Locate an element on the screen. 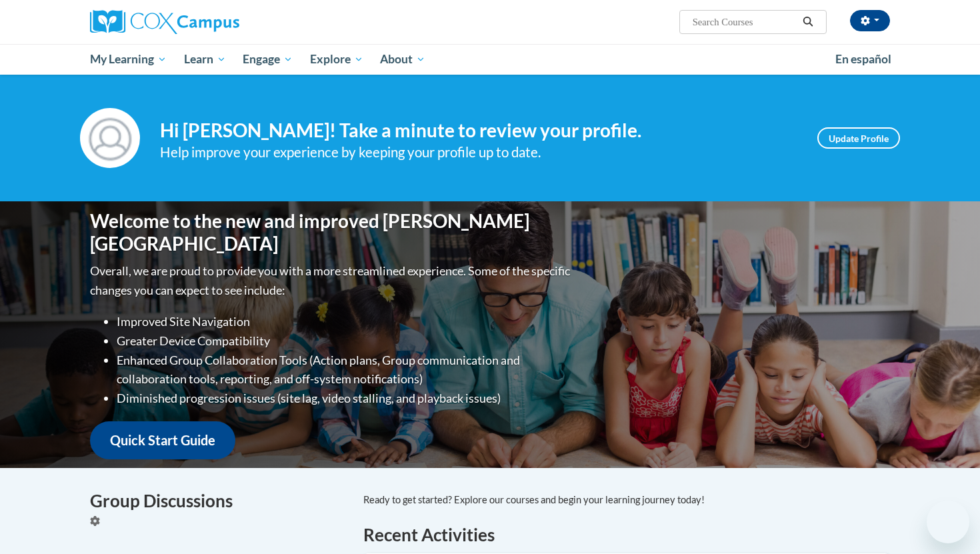 This screenshot has height=554, width=980. div: Main menu is located at coordinates (490, 60).